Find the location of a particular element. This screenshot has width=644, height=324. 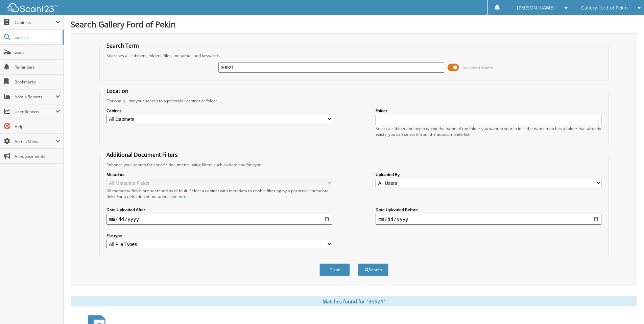

span: Gallery Ford of Pekin is located at coordinates (604, 8).